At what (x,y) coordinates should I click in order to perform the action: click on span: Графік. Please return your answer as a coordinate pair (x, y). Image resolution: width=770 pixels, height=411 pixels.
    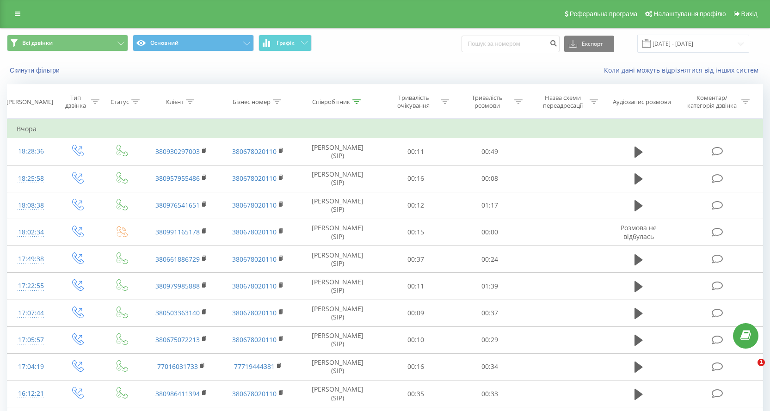
    Looking at the image, I should click on (285, 43).